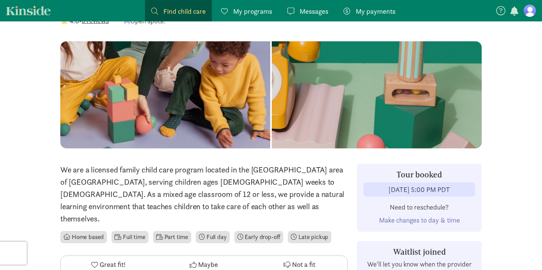  Describe the element at coordinates (208, 264) in the screenshot. I see `span: Maybe` at that location.